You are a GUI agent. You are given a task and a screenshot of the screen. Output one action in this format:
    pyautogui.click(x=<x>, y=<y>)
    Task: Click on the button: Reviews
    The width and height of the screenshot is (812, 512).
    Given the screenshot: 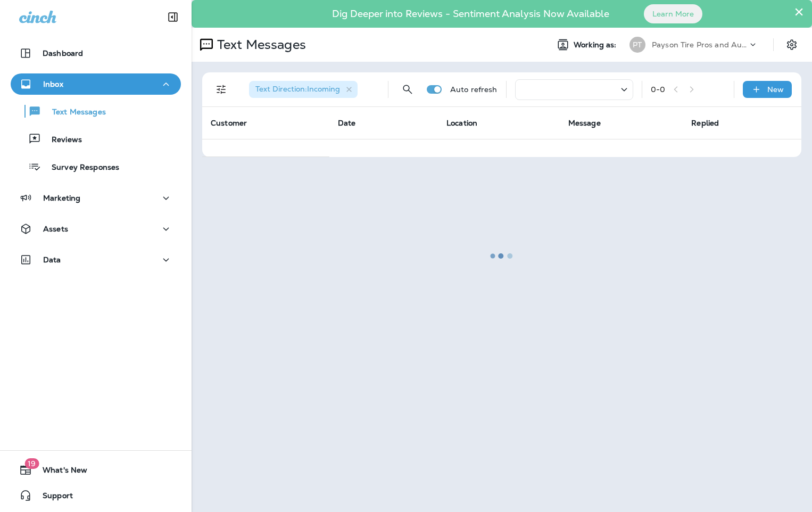 What is the action you would take?
    pyautogui.click(x=96, y=139)
    